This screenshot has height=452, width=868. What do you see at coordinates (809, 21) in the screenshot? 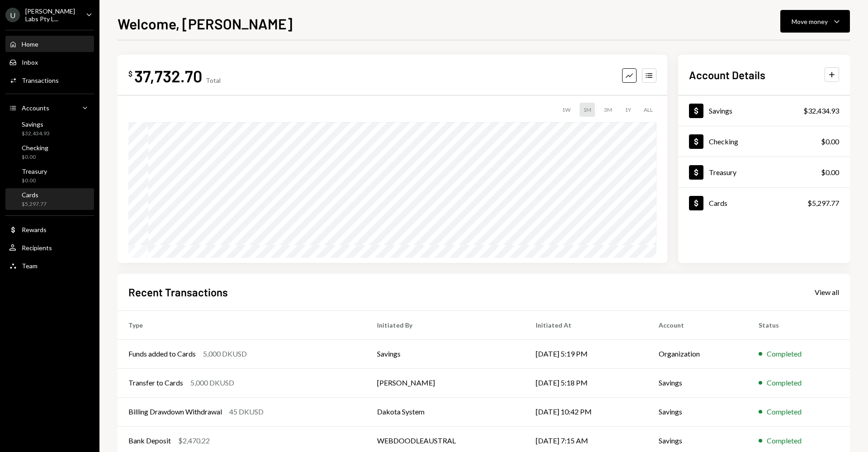
I see `div: Move money` at bounding box center [809, 21].